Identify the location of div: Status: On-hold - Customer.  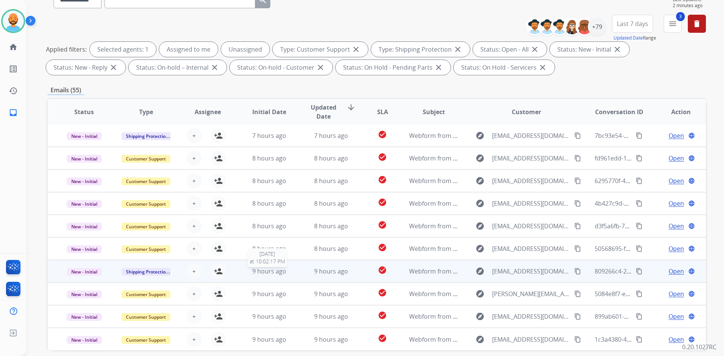
(281, 67).